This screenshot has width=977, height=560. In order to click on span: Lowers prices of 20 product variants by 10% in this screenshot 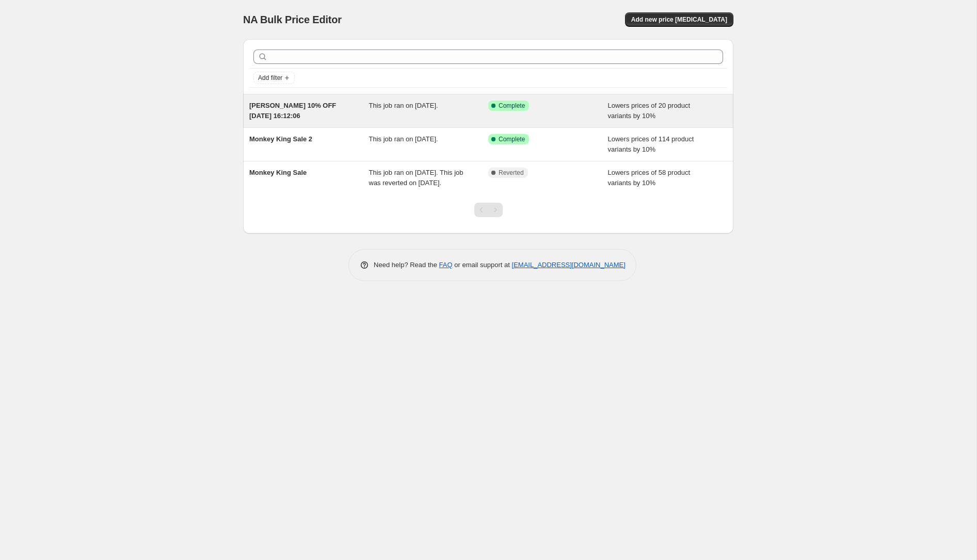, I will do `click(649, 110)`.